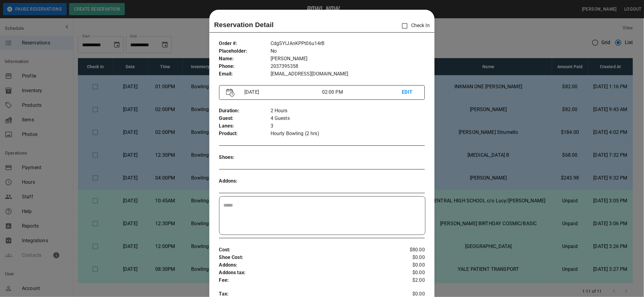 Image resolution: width=644 pixels, height=297 pixels. What do you see at coordinates (244, 25) in the screenshot?
I see `p: Reservation Detail` at bounding box center [244, 25].